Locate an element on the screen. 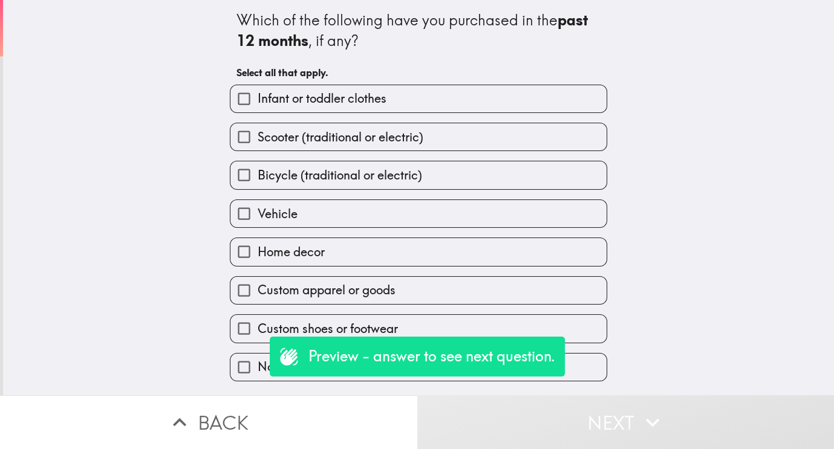 The image size is (834, 449). span: Custom shoes or footwear is located at coordinates (328, 329).